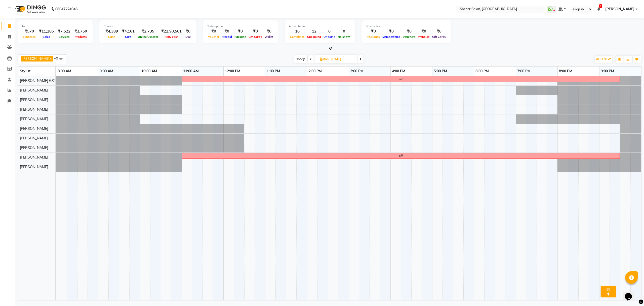  Describe the element at coordinates (58, 58) in the screenshot. I see `span: +9` at that location.